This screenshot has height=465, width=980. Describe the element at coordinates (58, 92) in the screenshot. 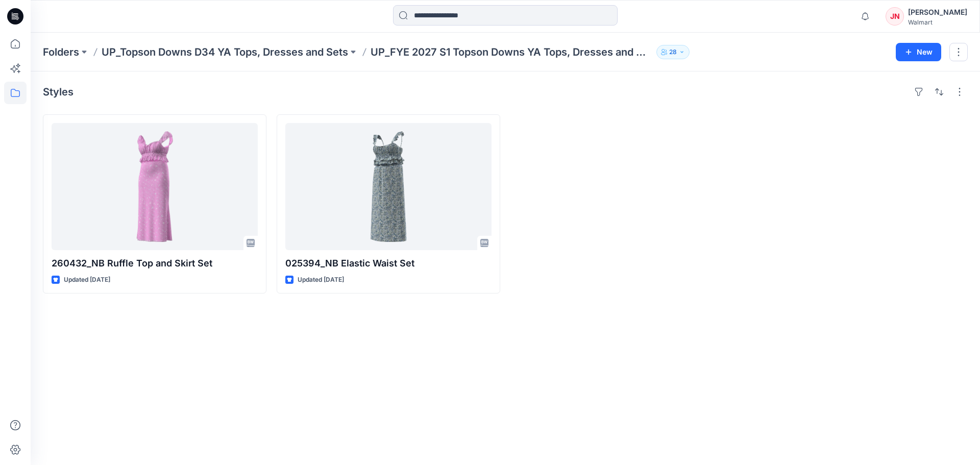

I see `h4: Styles` at that location.